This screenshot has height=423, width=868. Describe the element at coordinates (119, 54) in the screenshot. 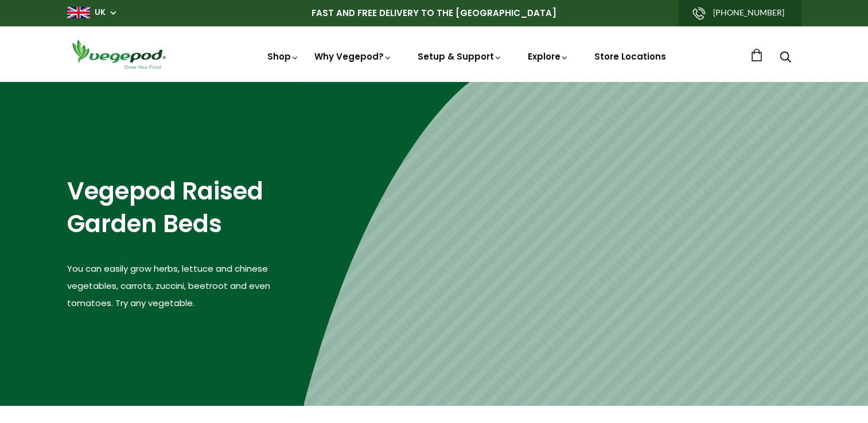

I see `img: Vegepod` at that location.